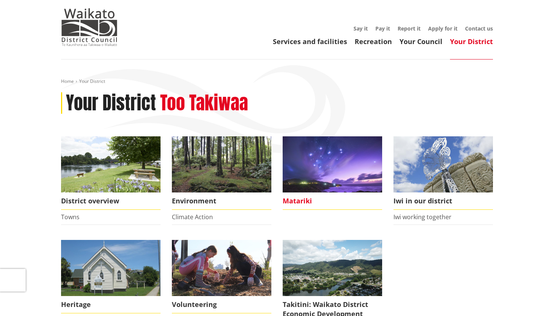 Image resolution: width=554 pixels, height=316 pixels. I want to click on span: Iwi in our district, so click(443, 201).